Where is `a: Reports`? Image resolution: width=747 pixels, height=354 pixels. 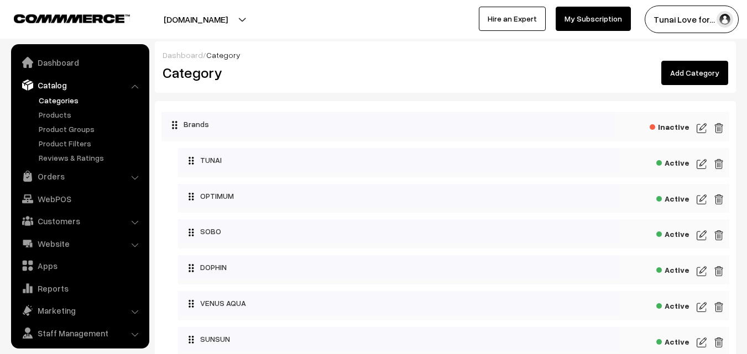 a: Reports is located at coordinates (80, 288).